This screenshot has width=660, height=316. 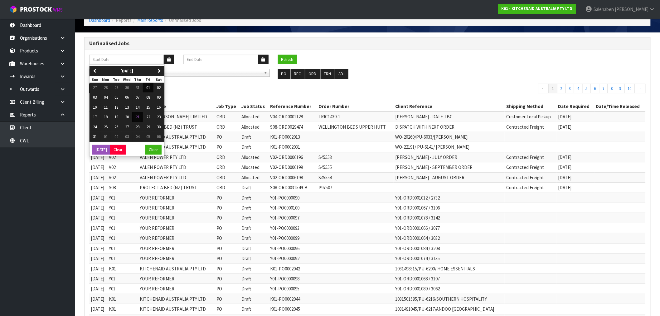 I want to click on a: 6, so click(x=595, y=89).